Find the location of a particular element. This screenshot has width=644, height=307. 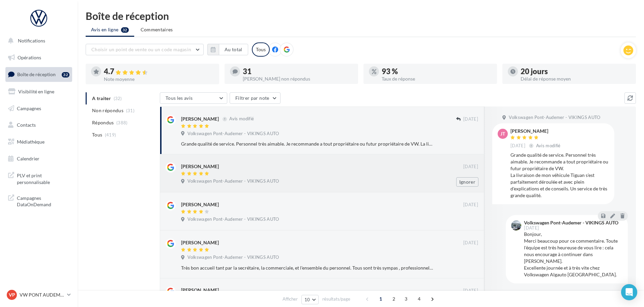

a: Médiathèque is located at coordinates (39, 142).